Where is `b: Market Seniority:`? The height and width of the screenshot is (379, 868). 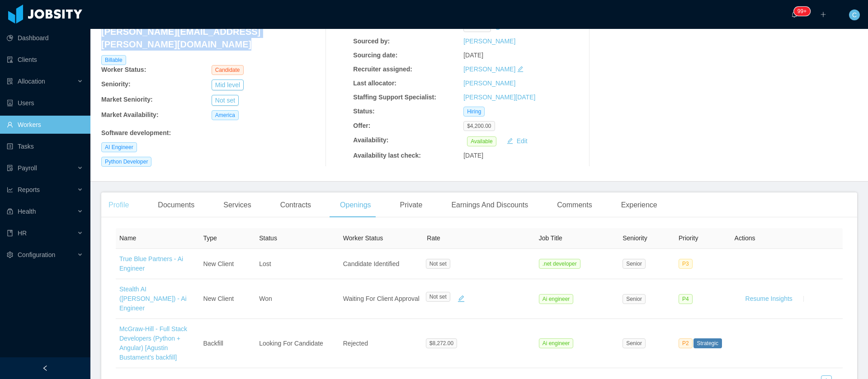
b: Market Seniority: is located at coordinates (127, 99).